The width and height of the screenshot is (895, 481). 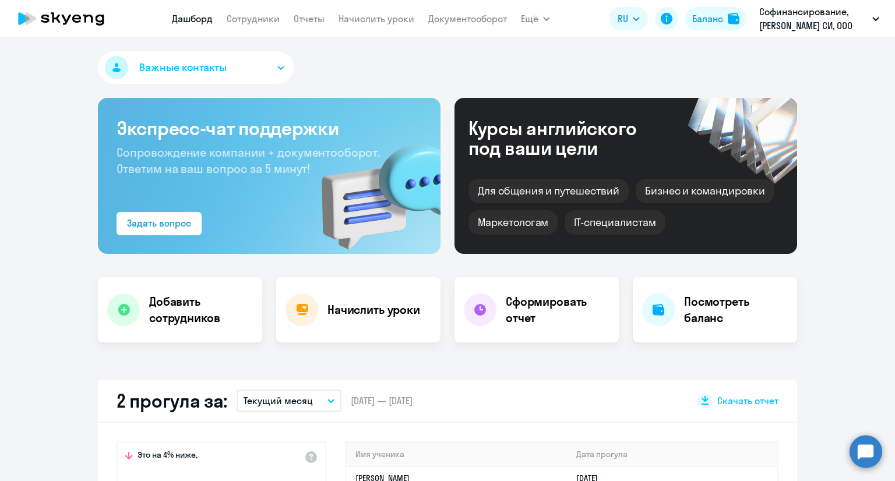 What do you see at coordinates (159, 223) in the screenshot?
I see `div: Задать вопрос` at bounding box center [159, 223].